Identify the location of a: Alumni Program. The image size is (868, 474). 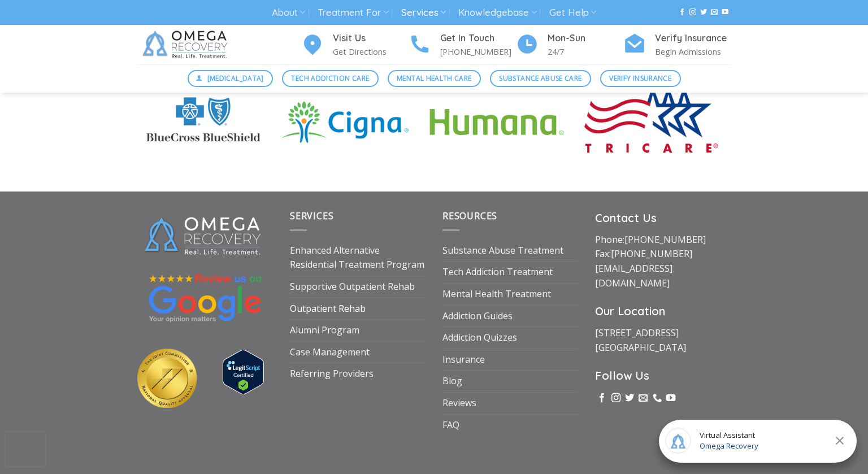
(324, 331).